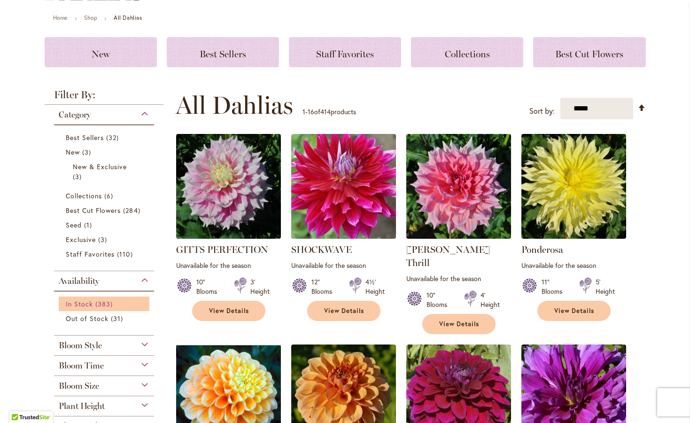 This screenshot has height=423, width=690. What do you see at coordinates (79, 386) in the screenshot?
I see `span: Bloom Size` at bounding box center [79, 386].